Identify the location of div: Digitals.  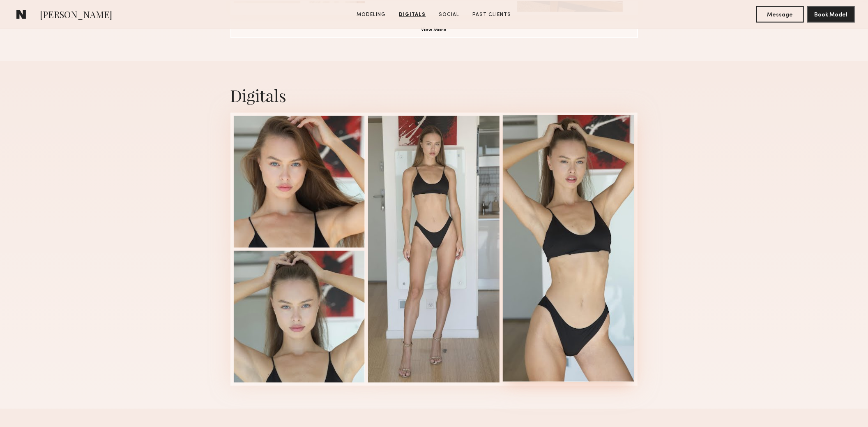
(434, 95).